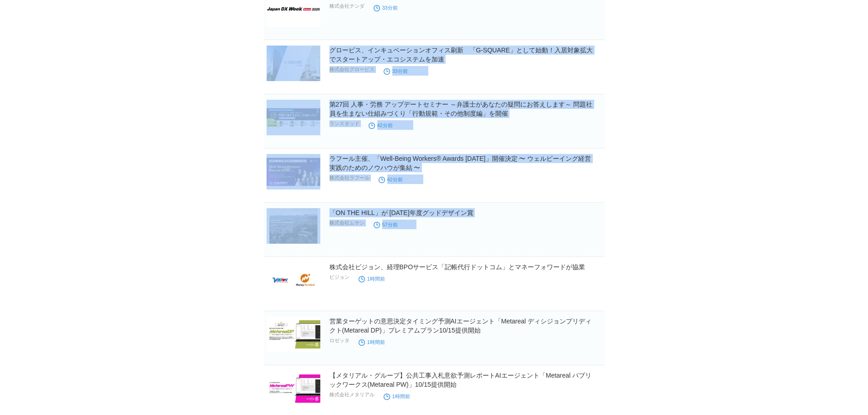 The width and height of the screenshot is (868, 415). I want to click on time: 57分前, so click(385, 224).